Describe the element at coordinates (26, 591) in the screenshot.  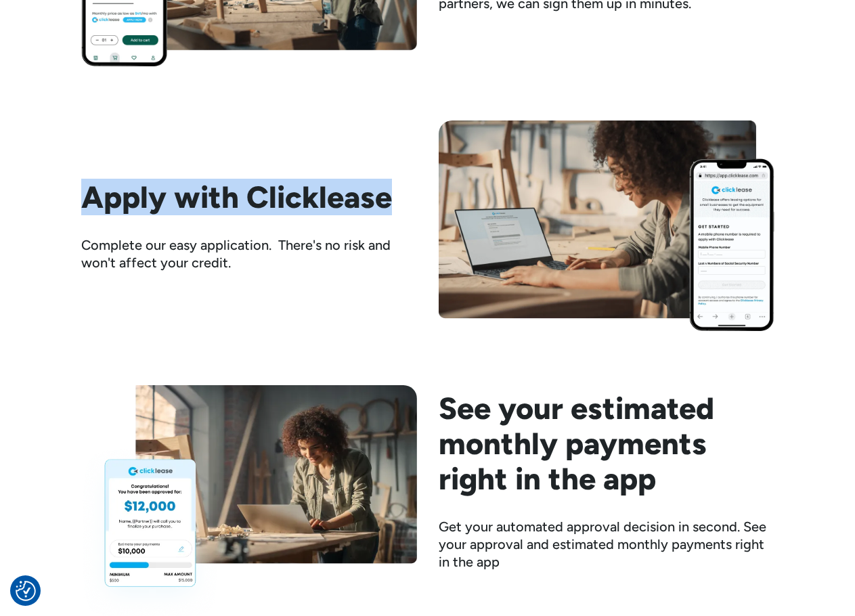
I see `img: Revisit consent button` at that location.